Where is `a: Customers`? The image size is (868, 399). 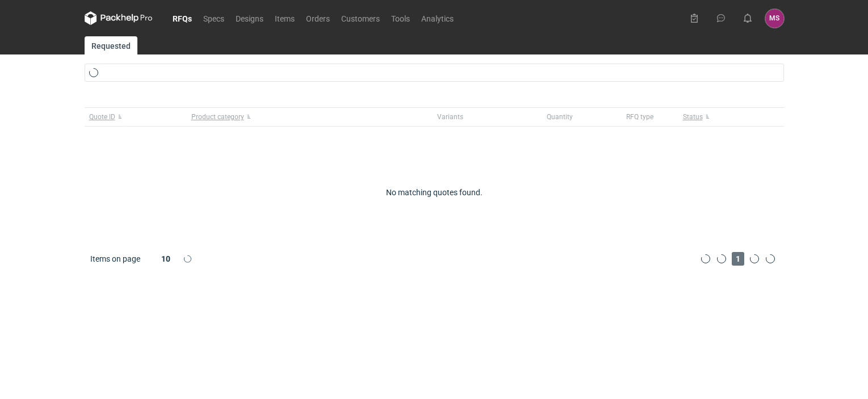 a: Customers is located at coordinates (360, 18).